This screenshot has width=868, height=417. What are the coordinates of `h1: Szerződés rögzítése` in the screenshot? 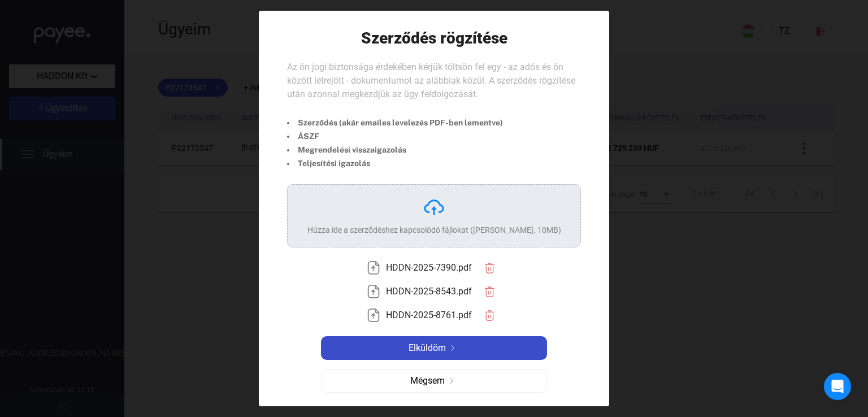 It's located at (434, 38).